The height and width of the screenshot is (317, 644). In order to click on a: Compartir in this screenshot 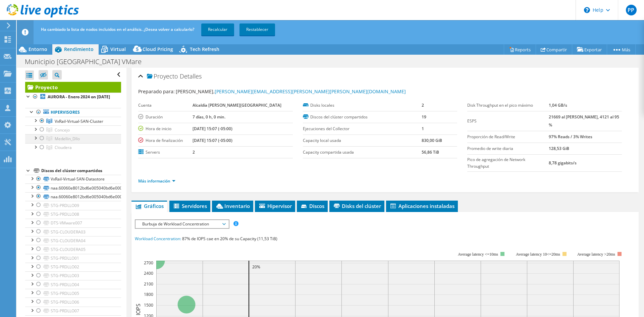, I will do `click(554, 49)`.